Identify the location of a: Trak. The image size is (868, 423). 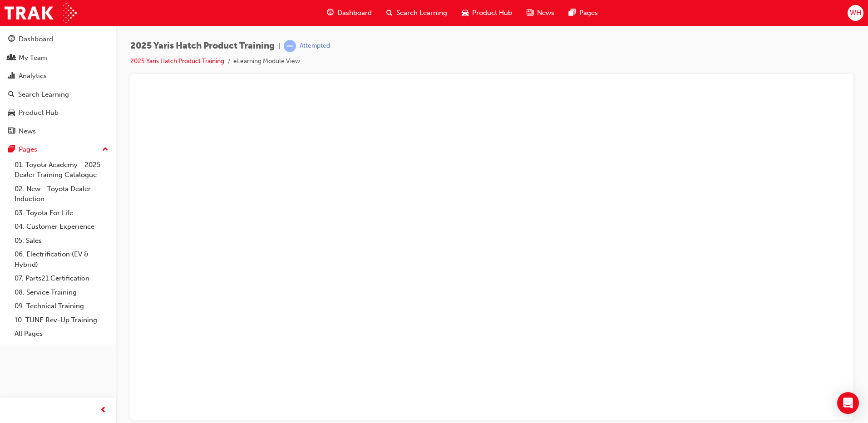
(40, 12).